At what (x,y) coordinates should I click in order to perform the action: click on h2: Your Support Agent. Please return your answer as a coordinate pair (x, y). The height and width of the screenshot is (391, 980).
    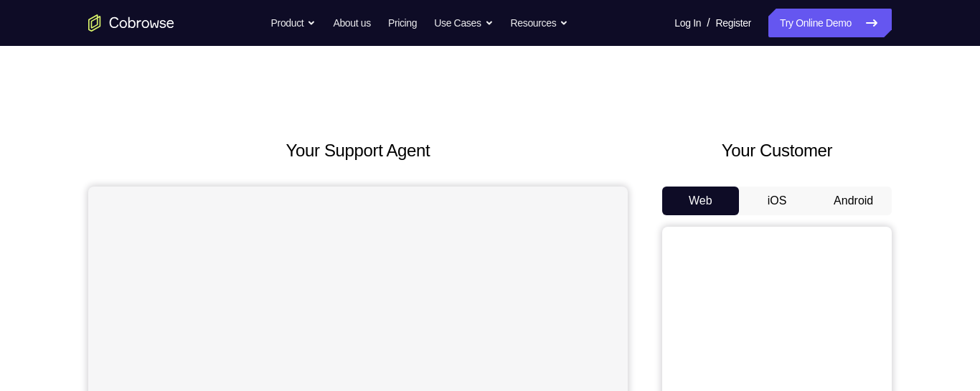
    Looking at the image, I should click on (358, 150).